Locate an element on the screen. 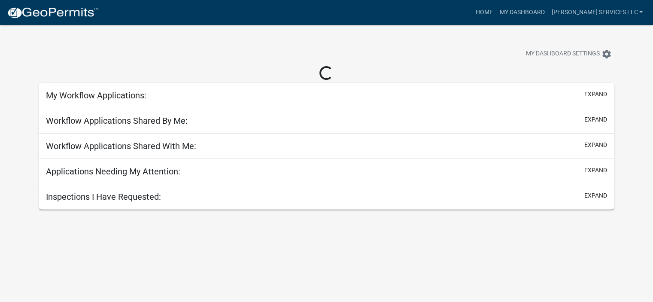  i: settings is located at coordinates (606, 54).